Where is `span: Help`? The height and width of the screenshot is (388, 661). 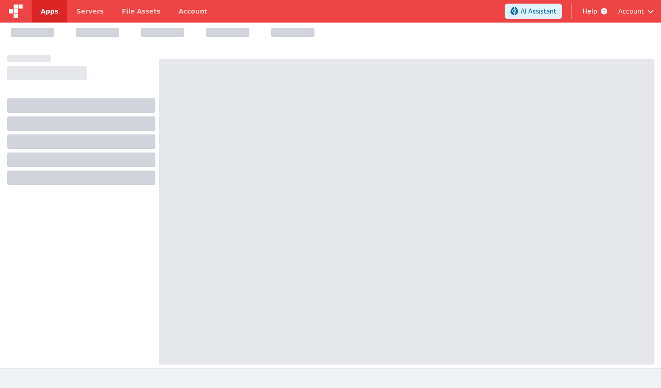 span: Help is located at coordinates (590, 11).